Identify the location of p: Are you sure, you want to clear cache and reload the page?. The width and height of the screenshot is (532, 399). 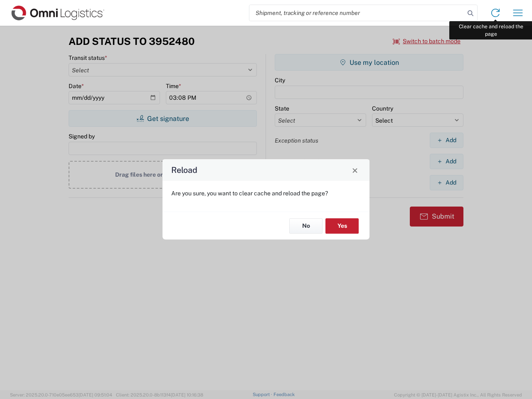
(266, 193).